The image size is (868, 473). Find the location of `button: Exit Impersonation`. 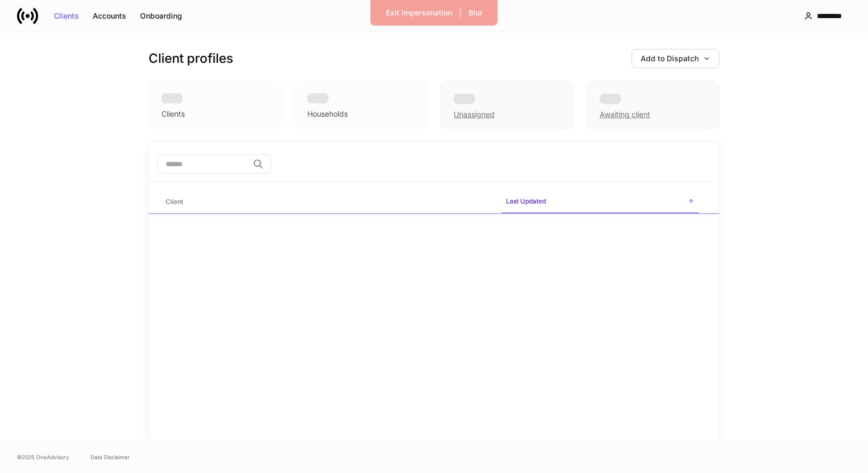

button: Exit Impersonation is located at coordinates (419, 13).